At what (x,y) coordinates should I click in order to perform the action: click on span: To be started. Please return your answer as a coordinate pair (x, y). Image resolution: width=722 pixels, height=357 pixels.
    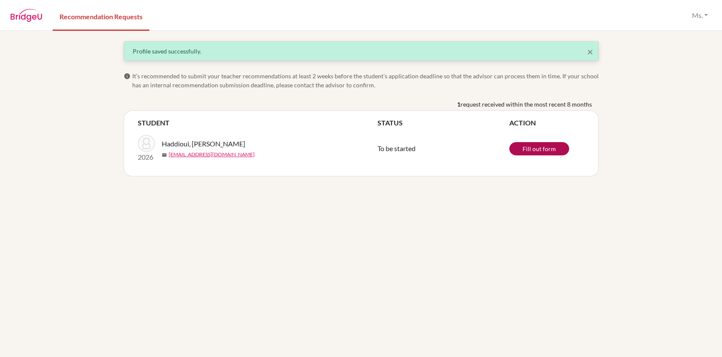
    Looking at the image, I should click on (396, 148).